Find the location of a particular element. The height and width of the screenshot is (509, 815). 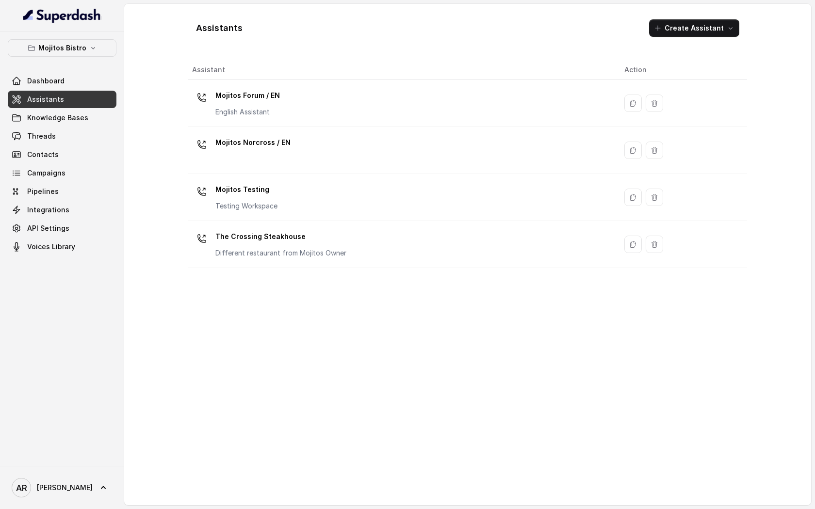

button: Mojitos Bistro is located at coordinates (62, 48).